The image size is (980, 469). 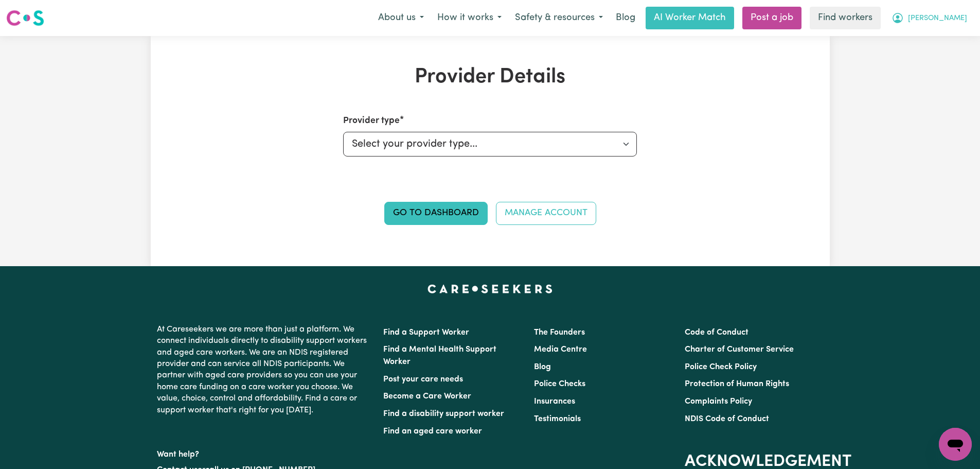 What do you see at coordinates (561, 350) in the screenshot?
I see `a: Media Centre` at bounding box center [561, 350].